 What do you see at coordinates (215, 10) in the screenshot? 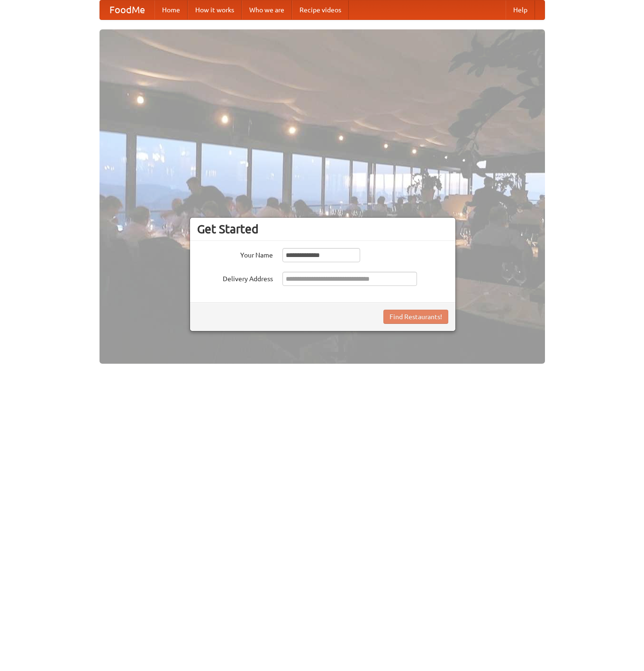
I see `a: How it works` at bounding box center [215, 10].